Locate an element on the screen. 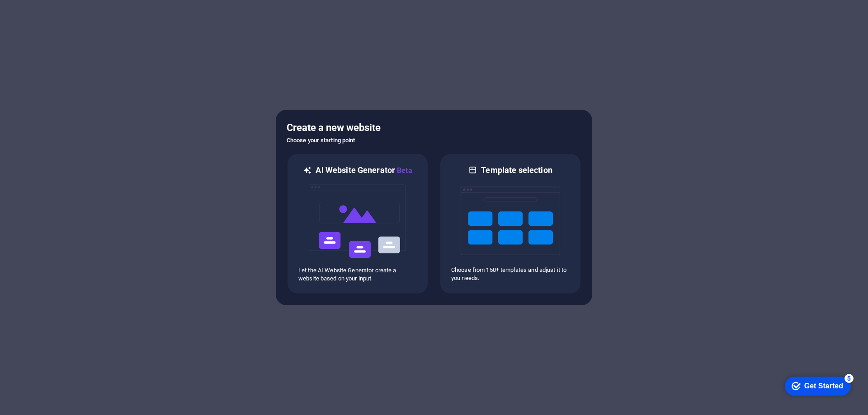 Image resolution: width=868 pixels, height=415 pixels. h6: Choose your starting point is located at coordinates (434, 140).